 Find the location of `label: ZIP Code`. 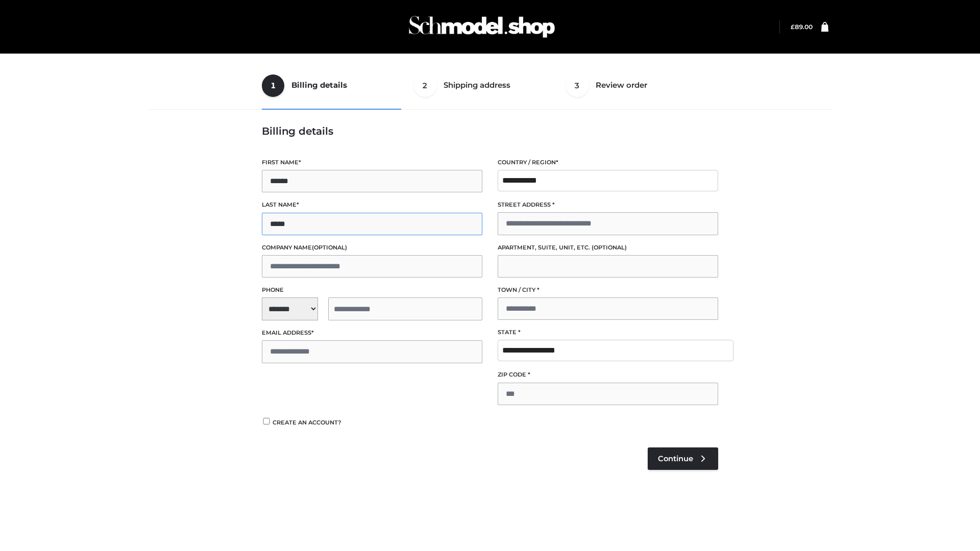

label: ZIP Code is located at coordinates (608, 374).